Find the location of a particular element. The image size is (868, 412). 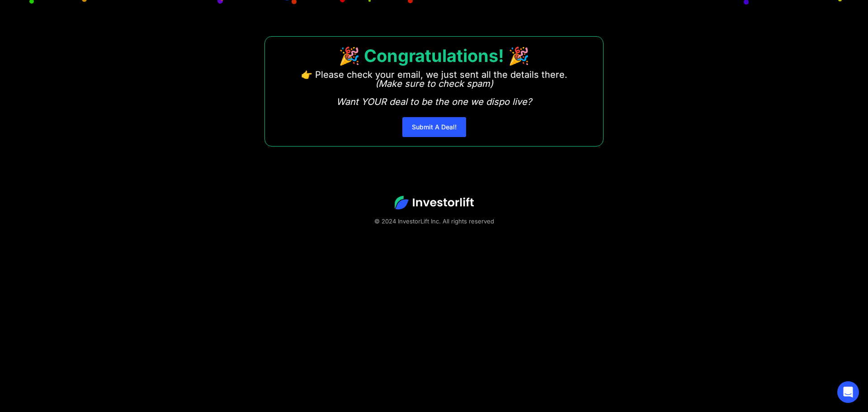

a: Submit A Deal! is located at coordinates (434, 127).